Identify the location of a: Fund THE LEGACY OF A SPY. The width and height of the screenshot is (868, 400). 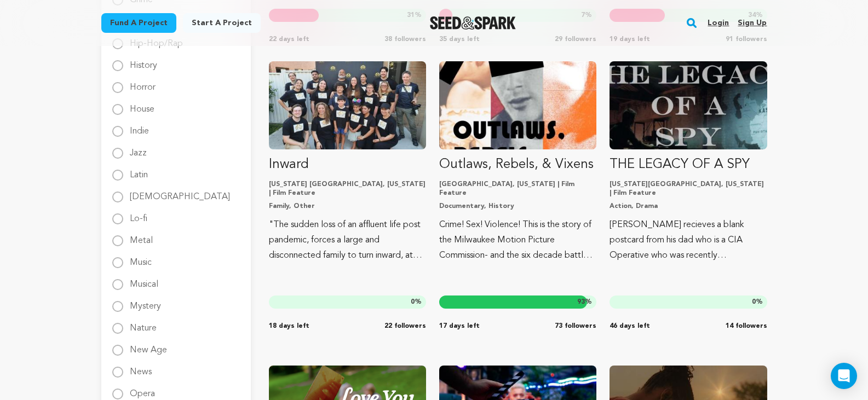
(687, 162).